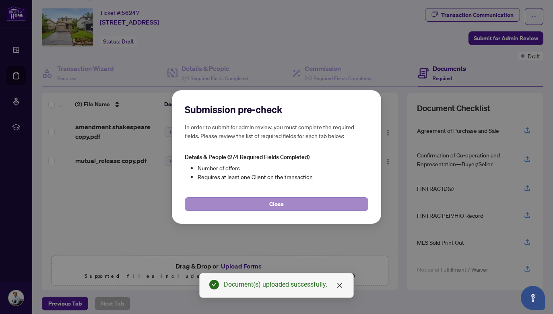 Image resolution: width=553 pixels, height=314 pixels. Describe the element at coordinates (340, 286) in the screenshot. I see `span: close` at that location.